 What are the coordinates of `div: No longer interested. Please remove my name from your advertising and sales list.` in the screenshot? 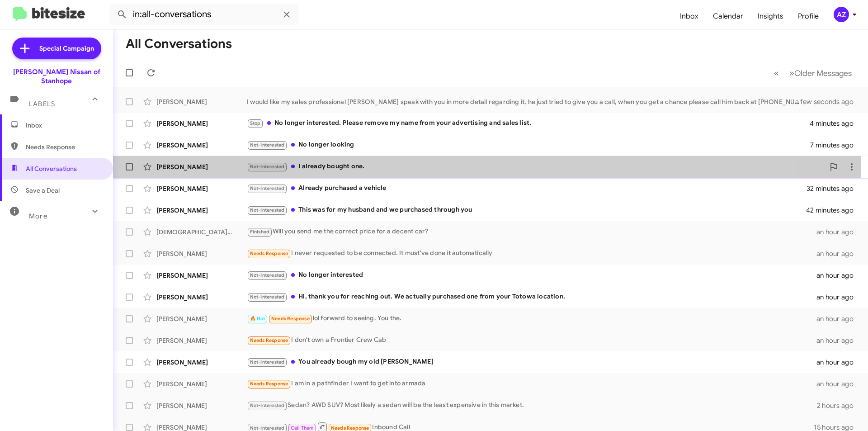 It's located at (528, 123).